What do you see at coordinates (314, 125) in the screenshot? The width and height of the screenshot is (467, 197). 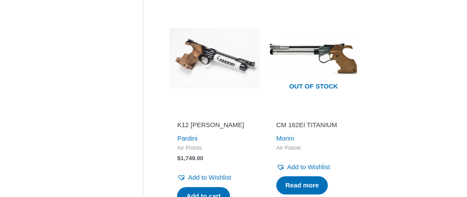 I see `h2: CM 162EI TITANIUM` at bounding box center [314, 125].